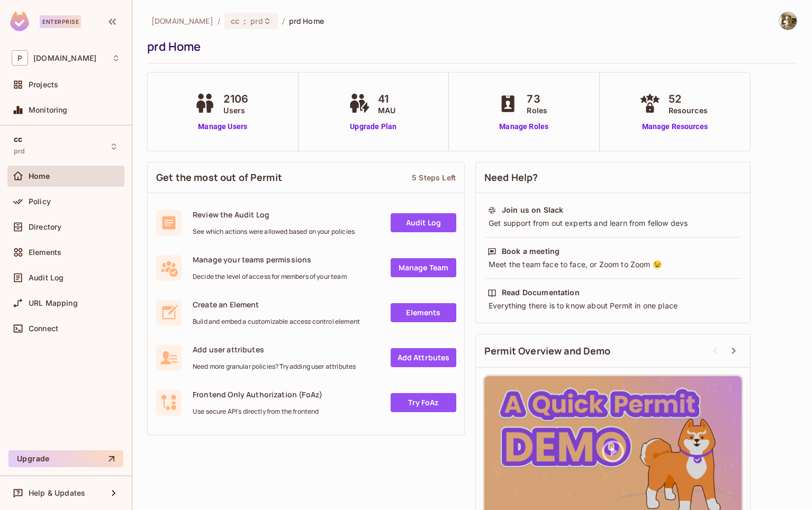  Describe the element at coordinates (386, 99) in the screenshot. I see `span: 41` at that location.